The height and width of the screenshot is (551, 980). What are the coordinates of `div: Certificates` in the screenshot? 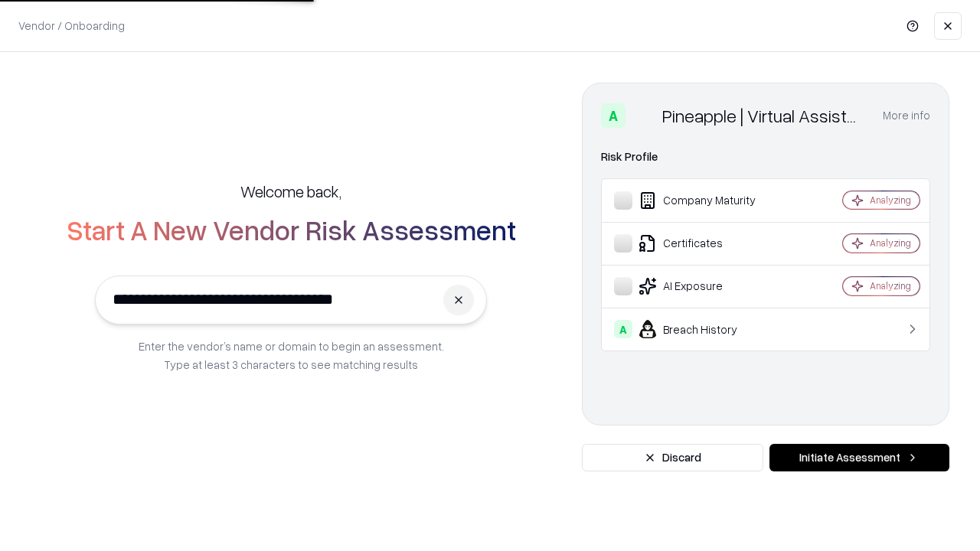 It's located at (706, 244).